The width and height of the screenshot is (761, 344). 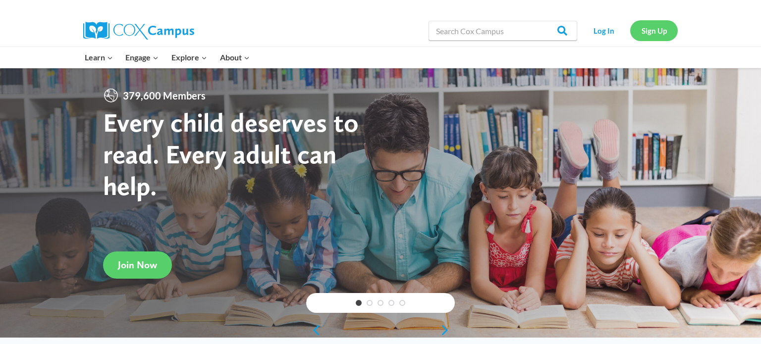 I want to click on strong: Every child deserves to read. Every adult can help., so click(x=231, y=154).